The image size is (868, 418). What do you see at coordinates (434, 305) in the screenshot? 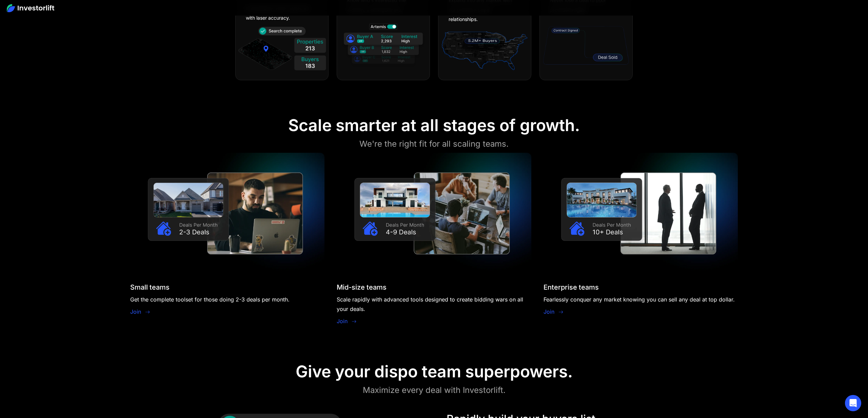
I see `div: Scale rapidly with advanced tools designed to create bidding wars on all your deals.` at bounding box center [434, 305].